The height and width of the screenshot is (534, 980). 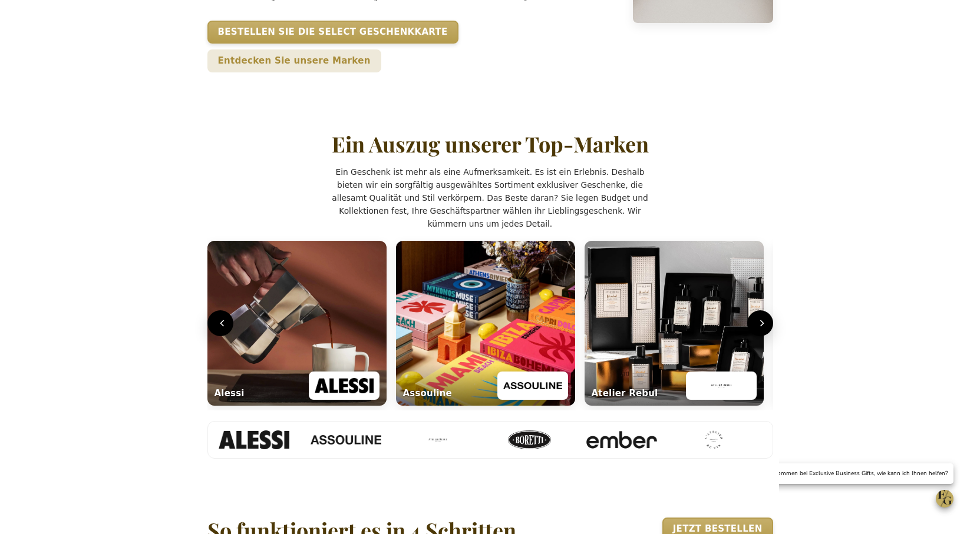 I want to click on img: L'Atelier du Vin, so click(x=713, y=440).